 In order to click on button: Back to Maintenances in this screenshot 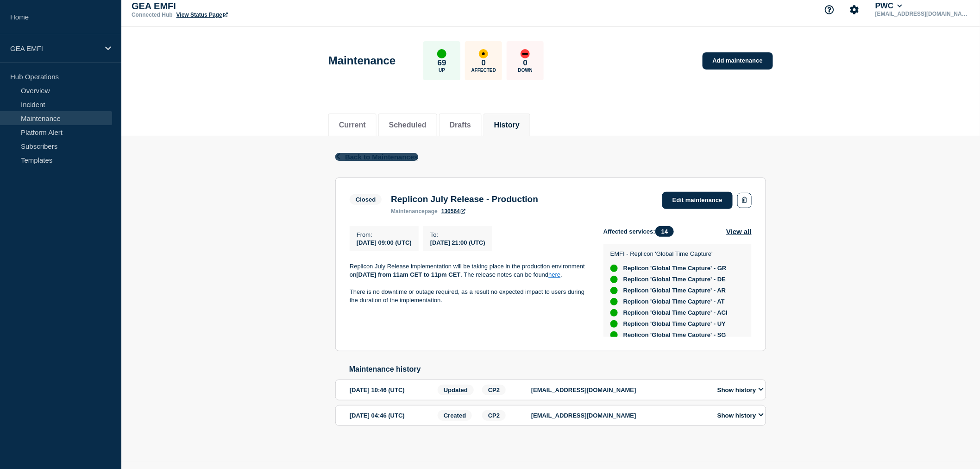, I will do `click(377, 157)`.